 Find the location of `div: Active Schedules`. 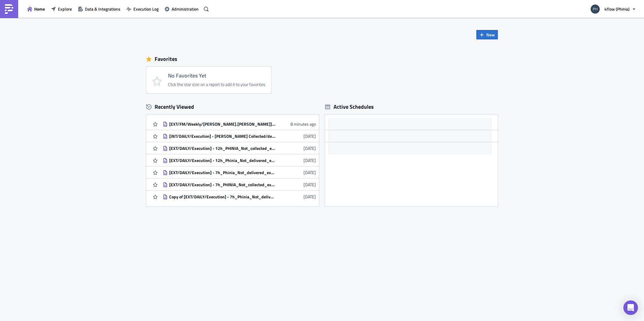

div: Active Schedules is located at coordinates (349, 107).